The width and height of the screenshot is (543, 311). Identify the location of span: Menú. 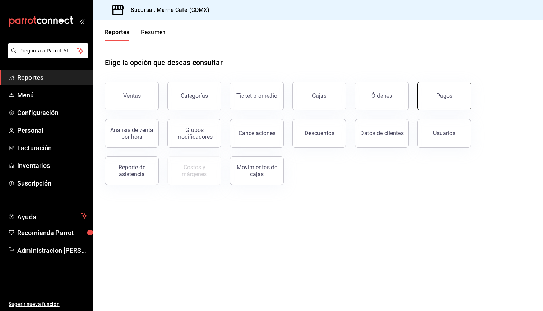
(52, 95).